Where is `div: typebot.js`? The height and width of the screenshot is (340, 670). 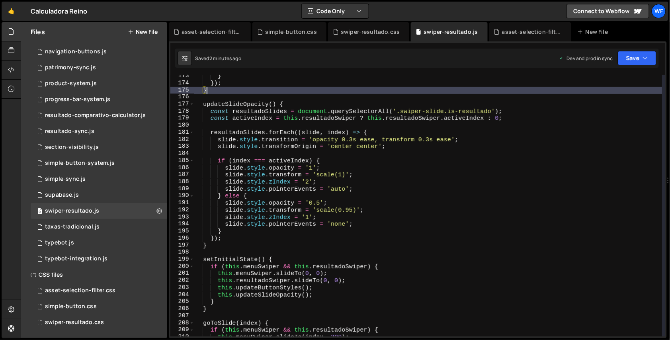
div: typebot.js is located at coordinates (59, 243).